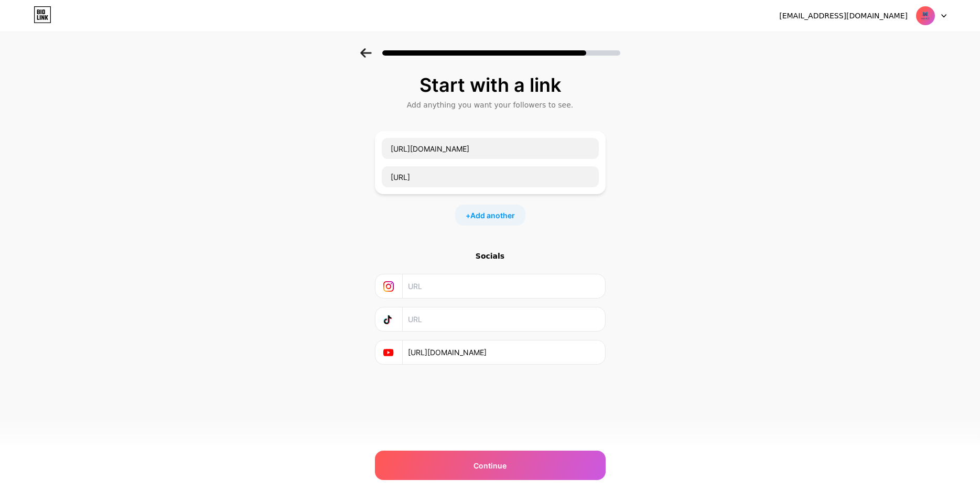 This screenshot has height=501, width=980. I want to click on span: Add another, so click(493, 216).